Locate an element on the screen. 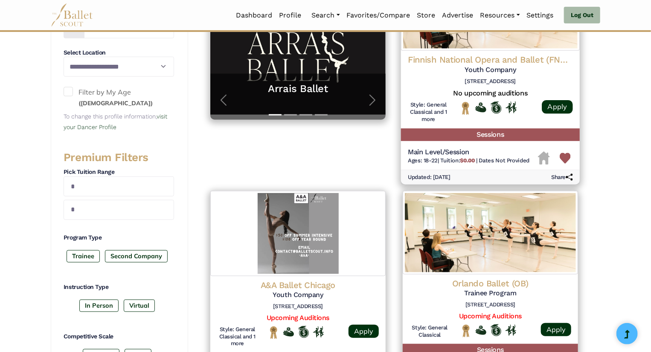  a: Dashboard is located at coordinates (254, 15).